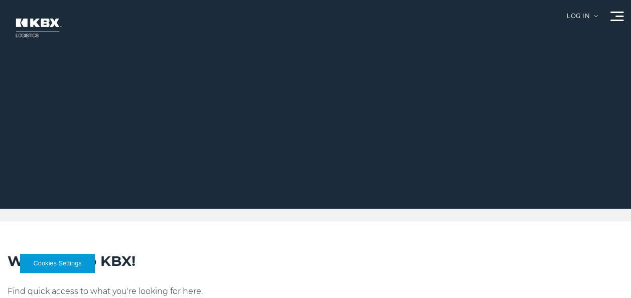 This screenshot has width=631, height=298. Describe the element at coordinates (315, 291) in the screenshot. I see `p: Find quick access to what you're looking for here.` at that location.